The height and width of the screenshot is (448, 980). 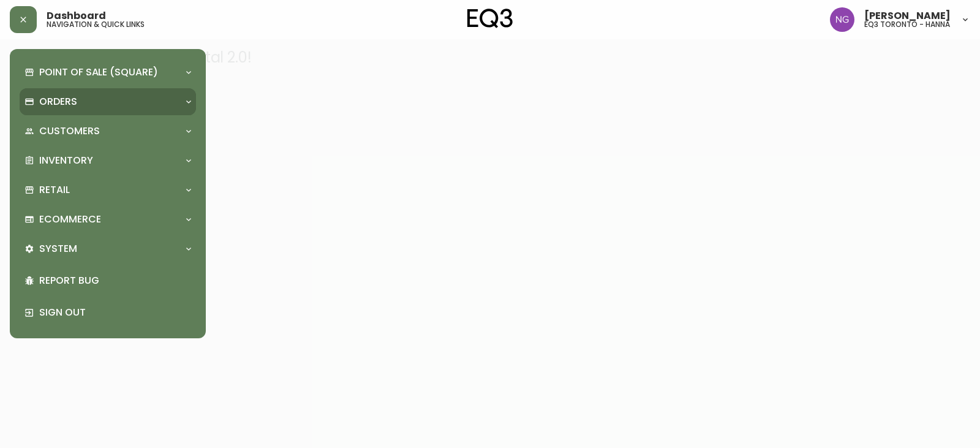 What do you see at coordinates (115, 312) in the screenshot?
I see `p: Sign Out` at bounding box center [115, 312].